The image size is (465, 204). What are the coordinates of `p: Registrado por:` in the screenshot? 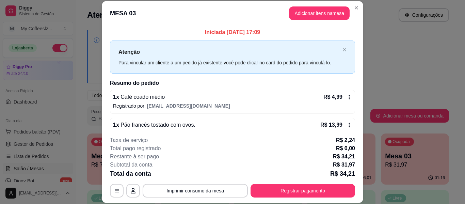 It's located at (232, 106).